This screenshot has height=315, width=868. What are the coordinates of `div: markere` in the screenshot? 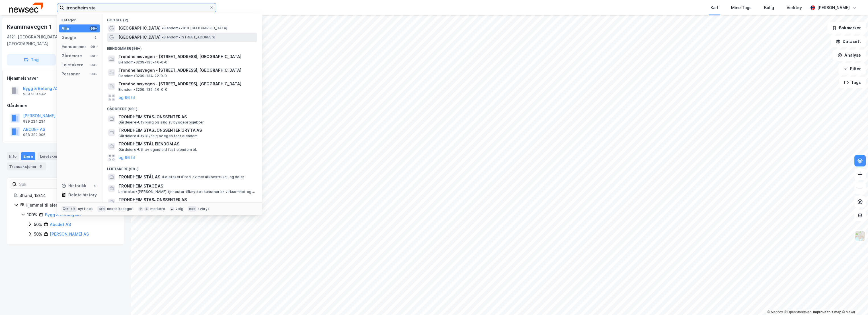 It's located at (158, 209).